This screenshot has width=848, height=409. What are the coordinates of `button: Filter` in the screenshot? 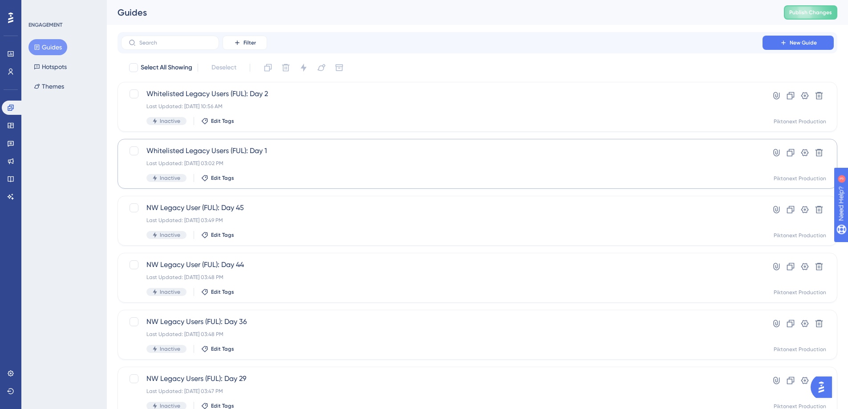 It's located at (245, 43).